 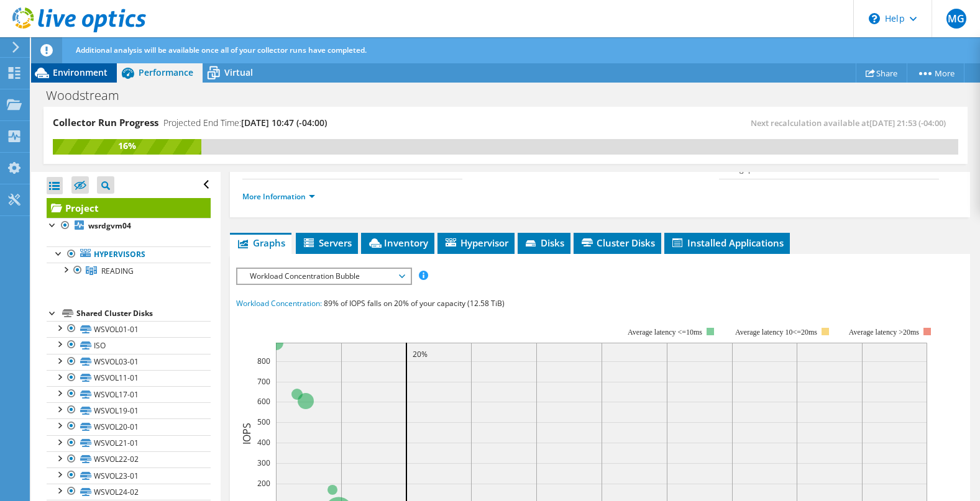 I want to click on a: Project, so click(x=128, y=208).